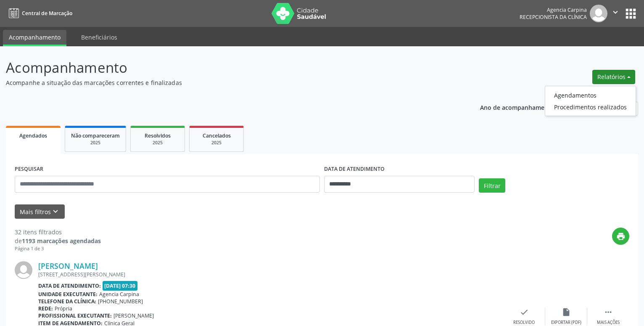 Image resolution: width=644 pixels, height=326 pixels. Describe the element at coordinates (58, 248) in the screenshot. I see `div: Página 1 de 3` at that location.